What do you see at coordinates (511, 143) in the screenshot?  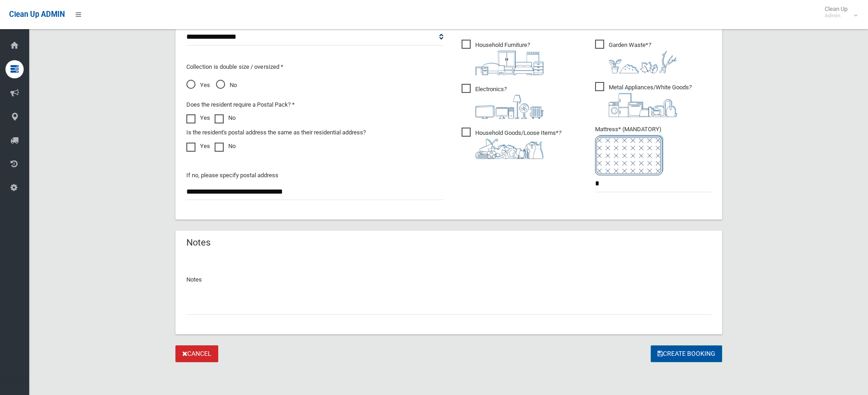 I see `span: Household Goods/Loose Items*` at bounding box center [511, 143].